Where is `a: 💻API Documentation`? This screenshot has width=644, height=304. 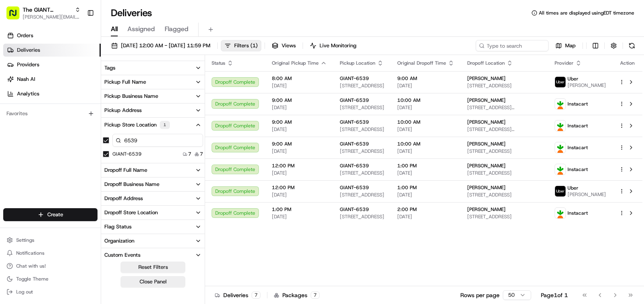
a: 💻API Documentation is located at coordinates (99, 121).